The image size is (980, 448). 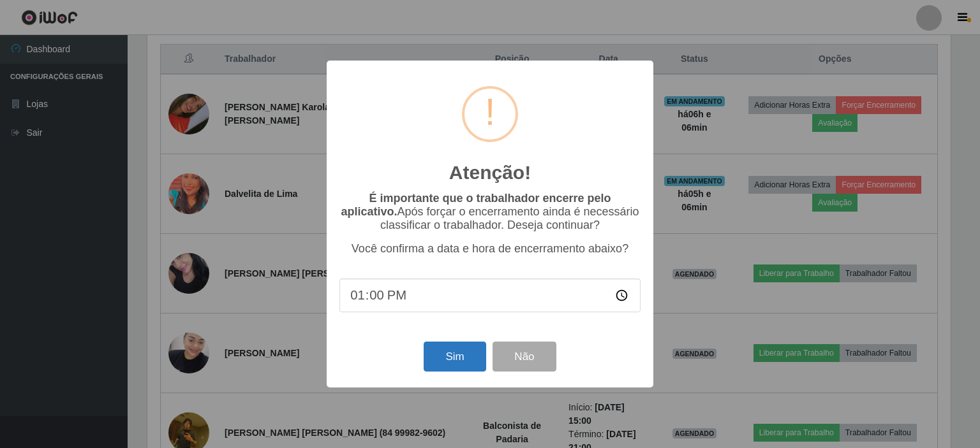 I want to click on h2: Atenção!, so click(x=490, y=173).